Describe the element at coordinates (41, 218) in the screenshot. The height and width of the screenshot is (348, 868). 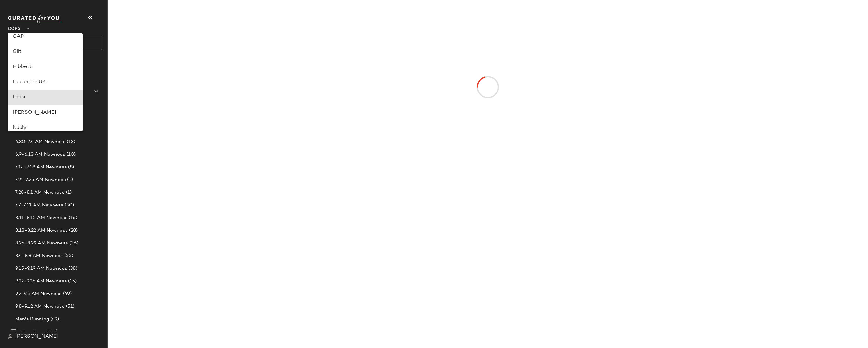
I see `span: 8.11-8.15 AM Newness` at that location.